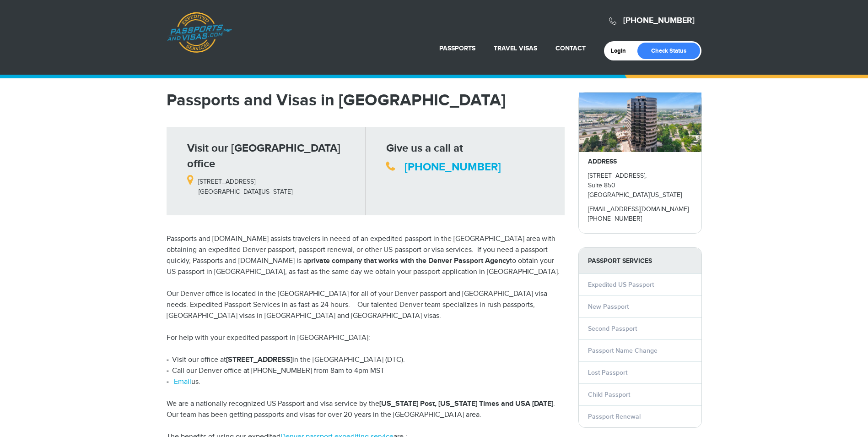 This screenshot has height=437, width=868. What do you see at coordinates (515, 48) in the screenshot?
I see `a: Travel Visas` at bounding box center [515, 48].